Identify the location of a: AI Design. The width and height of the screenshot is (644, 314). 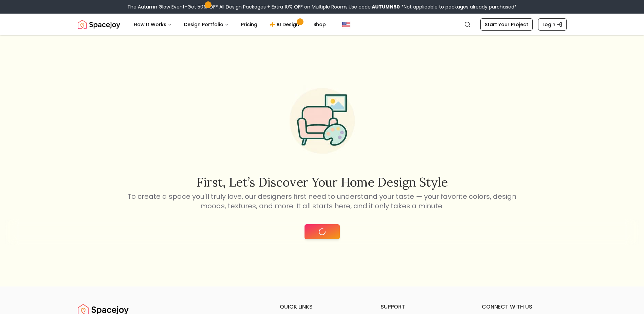
(285, 24).